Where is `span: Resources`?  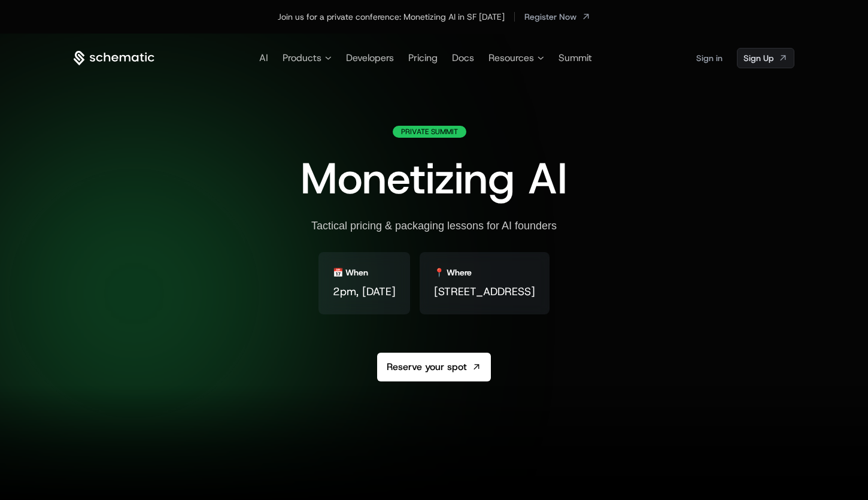
span: Resources is located at coordinates (511, 58).